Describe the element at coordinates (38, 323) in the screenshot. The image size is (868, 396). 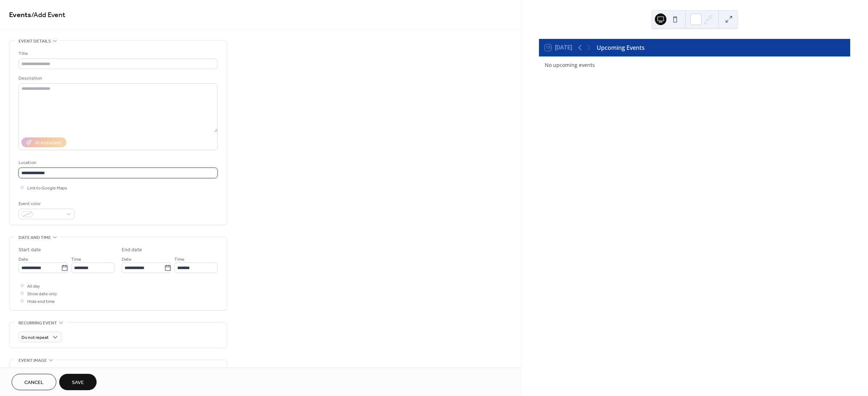
I see `span: Recurring event` at that location.